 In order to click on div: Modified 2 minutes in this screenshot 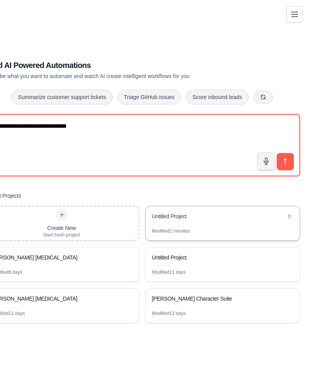, I will do `click(170, 231)`.